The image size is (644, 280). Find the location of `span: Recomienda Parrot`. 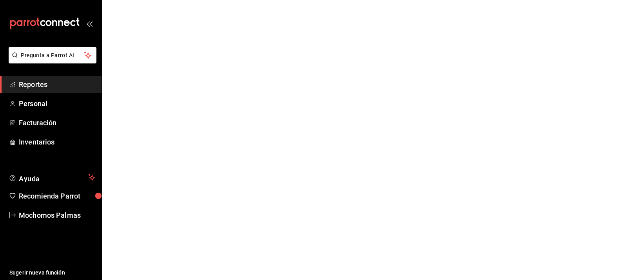

span: Recomienda Parrot is located at coordinates (57, 196).